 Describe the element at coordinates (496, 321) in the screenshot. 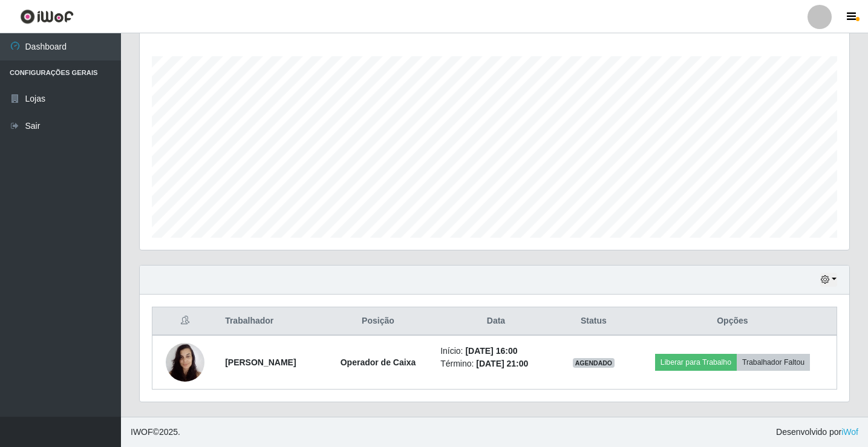

I see `th: Data` at that location.